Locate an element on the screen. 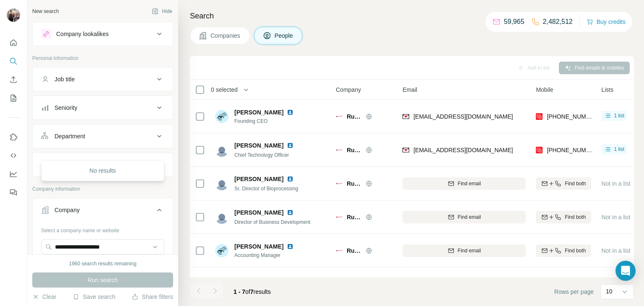 This screenshot has height=306, width=644. p: 59,965 is located at coordinates (514, 22).